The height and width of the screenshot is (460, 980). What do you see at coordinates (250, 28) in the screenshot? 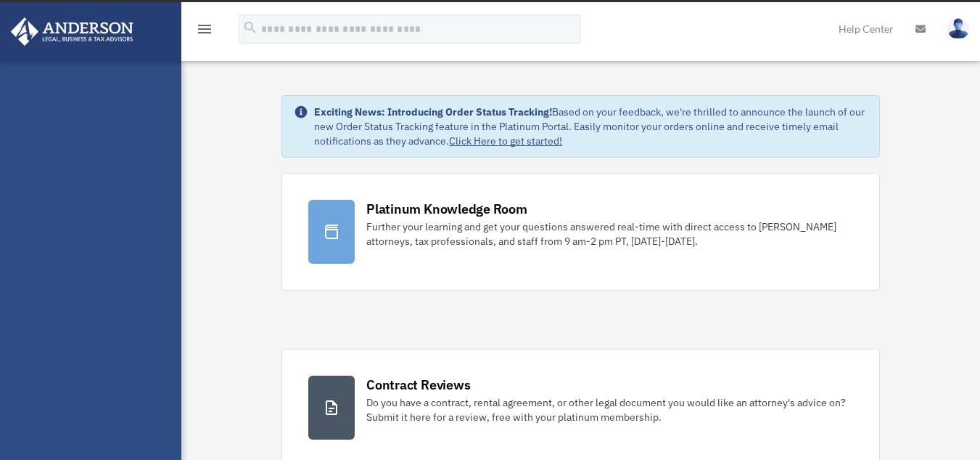
I see `i: search` at bounding box center [250, 28].